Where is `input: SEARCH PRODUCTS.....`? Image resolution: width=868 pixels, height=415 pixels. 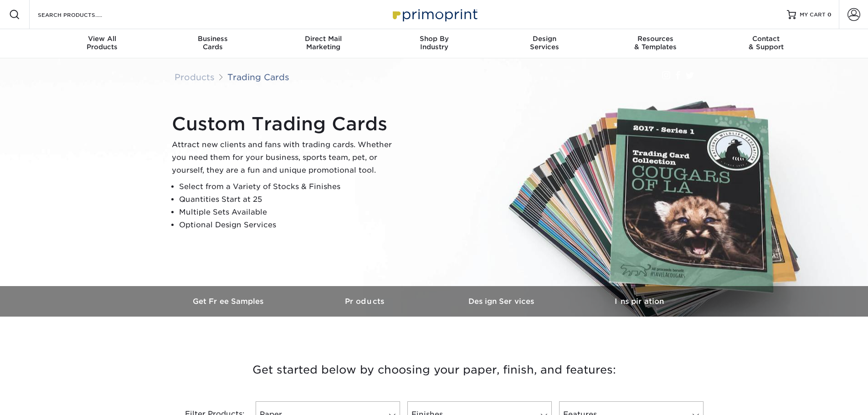 input: SEARCH PRODUCTS..... is located at coordinates (81, 15).